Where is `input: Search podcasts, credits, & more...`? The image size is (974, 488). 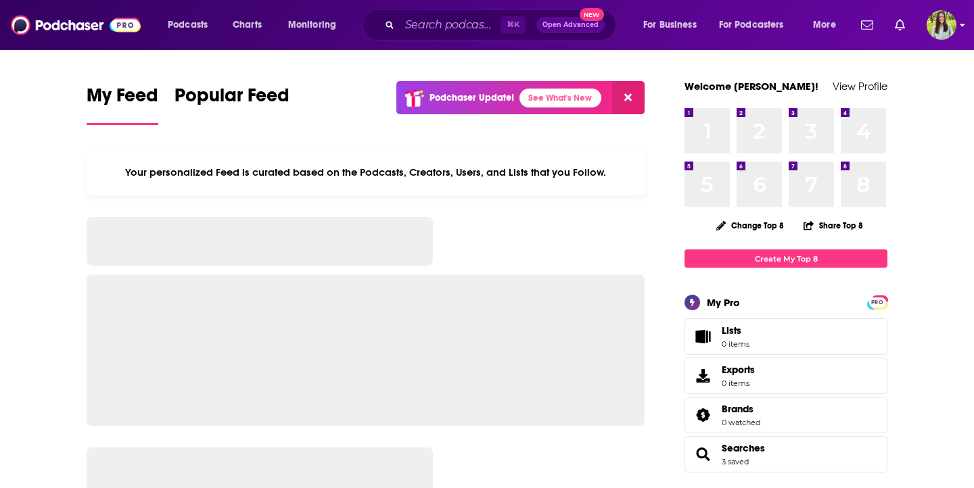
input: Search podcasts, credits, & more... is located at coordinates (450, 25).